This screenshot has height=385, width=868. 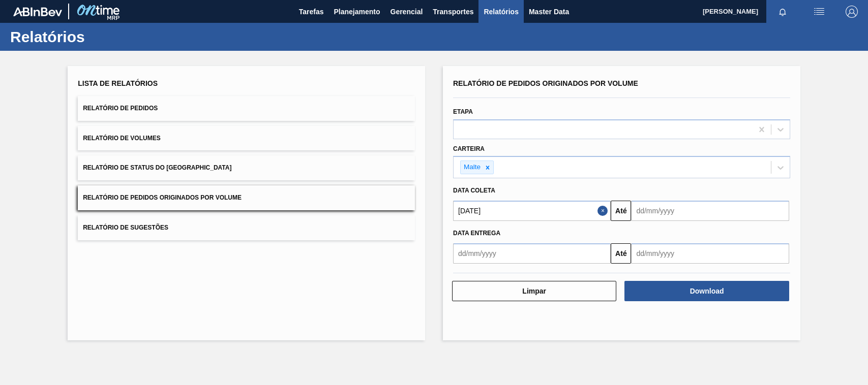 What do you see at coordinates (453, 11) in the screenshot?
I see `span: Transportes` at bounding box center [453, 11].